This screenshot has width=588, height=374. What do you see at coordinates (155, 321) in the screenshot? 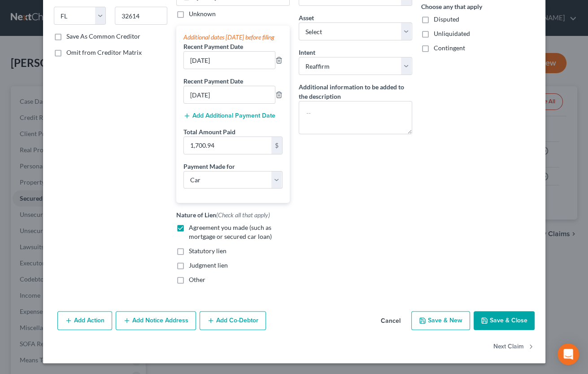
I see `button: Add Notice Address` at bounding box center [155, 321].